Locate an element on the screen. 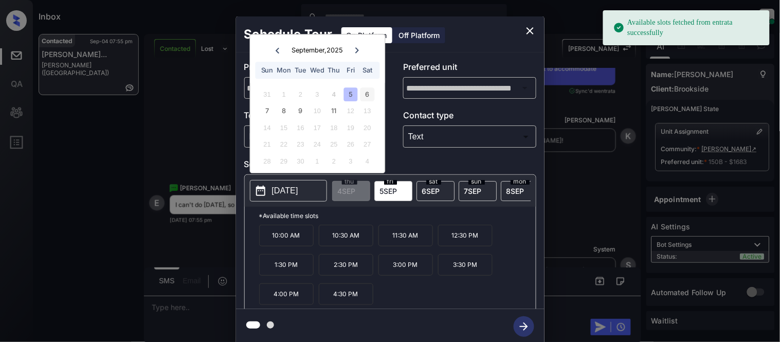 The width and height of the screenshot is (780, 342). div: Choose Saturday, September 6th, 2025 is located at coordinates (367, 94).